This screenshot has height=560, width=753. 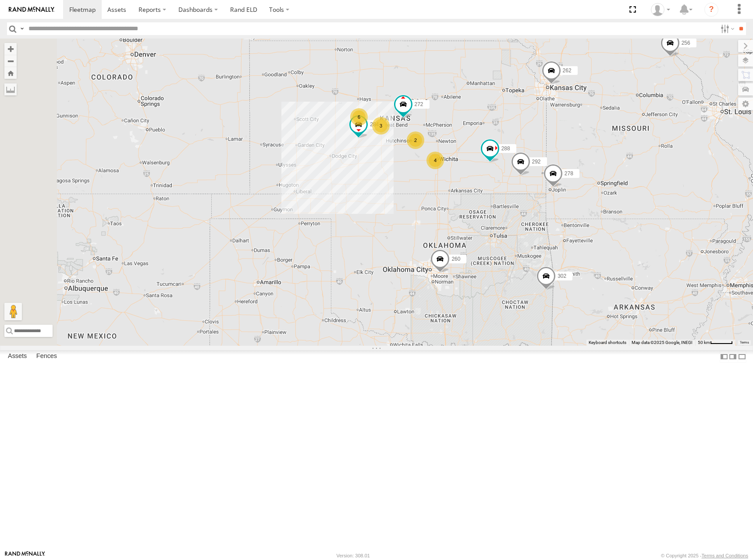 I want to click on button: Zoom out, so click(x=10, y=61).